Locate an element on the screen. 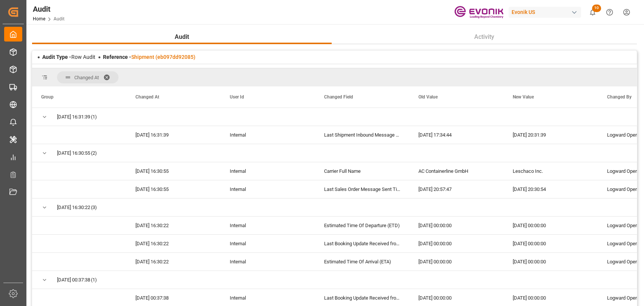 Image resolution: width=644 pixels, height=306 pixels. div: Audit is located at coordinates (48, 9).